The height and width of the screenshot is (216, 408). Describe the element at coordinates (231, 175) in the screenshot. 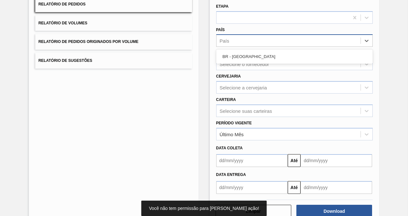

I see `span: Data entrega` at that location.